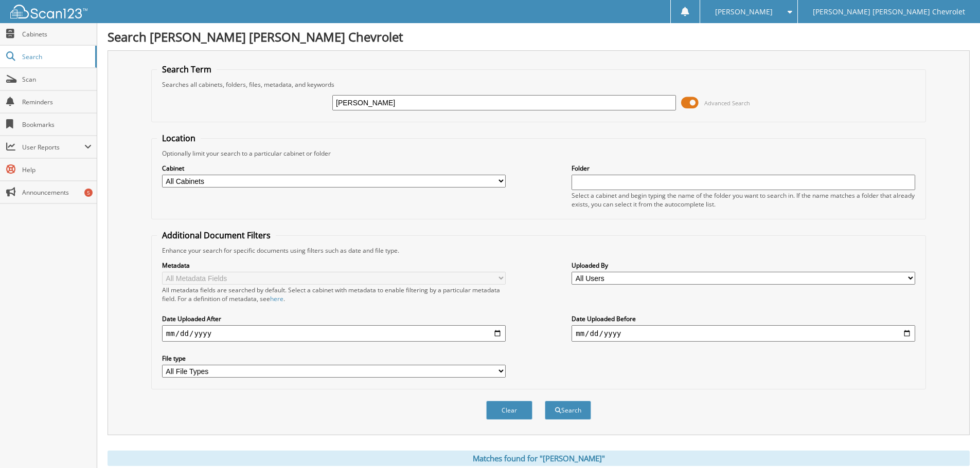  What do you see at coordinates (743, 265) in the screenshot?
I see `label: Uploaded By` at bounding box center [743, 265].